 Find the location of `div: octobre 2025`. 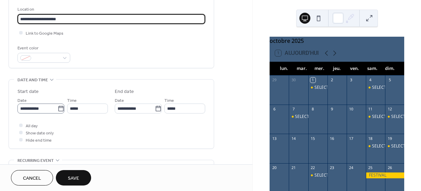

div: octobre 2025 is located at coordinates (337, 41).